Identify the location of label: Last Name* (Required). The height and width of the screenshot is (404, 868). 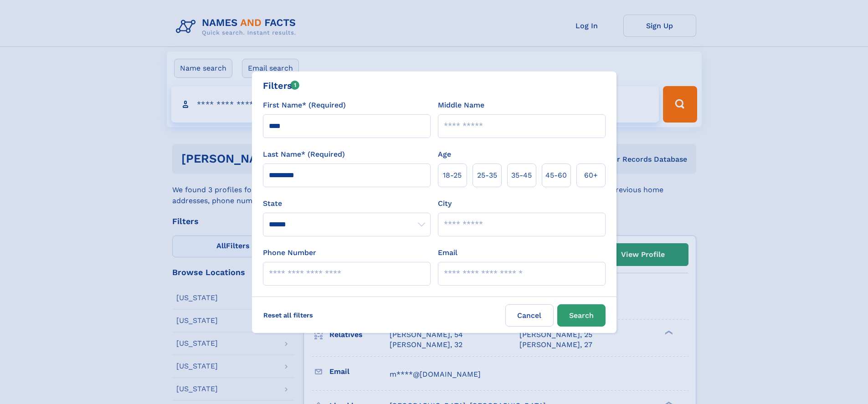
(304, 154).